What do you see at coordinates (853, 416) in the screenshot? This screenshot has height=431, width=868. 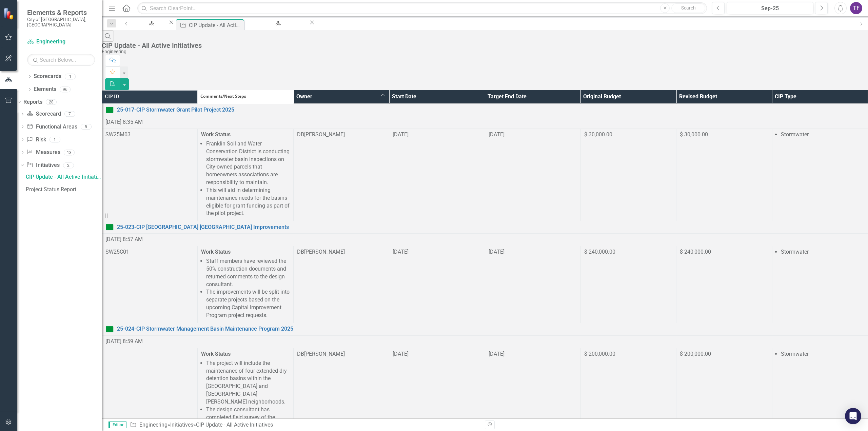 I see `div: Open Intercom Messenger` at bounding box center [853, 416].